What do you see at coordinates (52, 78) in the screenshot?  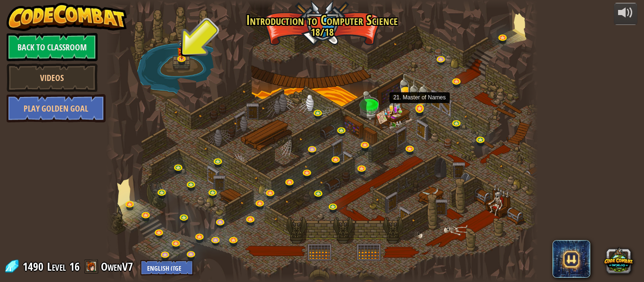 I see `a: Videos` at bounding box center [52, 78].